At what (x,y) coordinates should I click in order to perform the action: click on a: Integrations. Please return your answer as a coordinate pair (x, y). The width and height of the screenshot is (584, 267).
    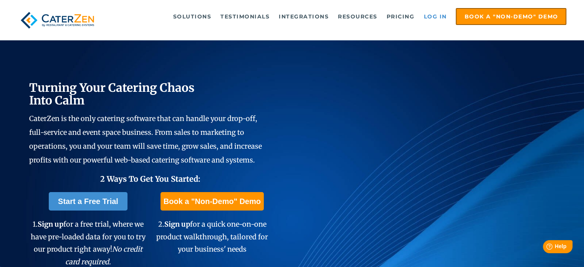
    Looking at the image, I should click on (304, 17).